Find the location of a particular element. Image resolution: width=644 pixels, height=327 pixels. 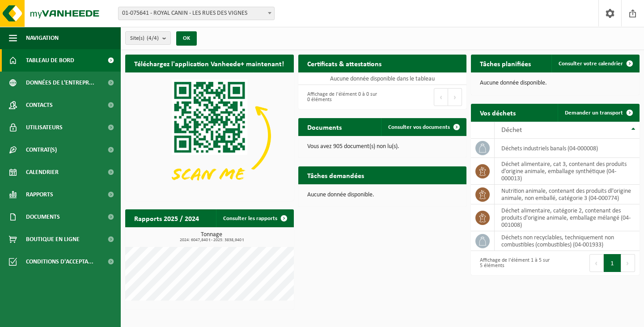

count: (4/4) is located at coordinates (153, 38).